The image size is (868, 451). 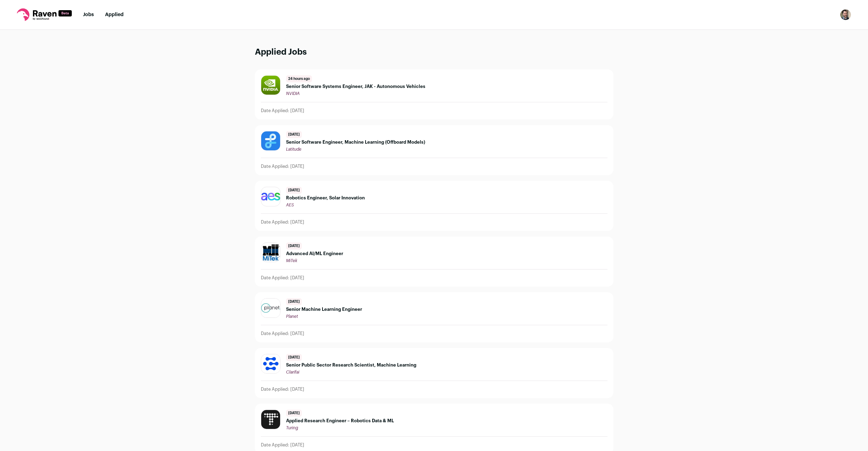 What do you see at coordinates (271, 364) in the screenshot?
I see `img: 6dc6cfe9a6b1d5bbaf17d6984afa815556f8a832f5234a9fac502491c1014917.jpg` at bounding box center [271, 364].